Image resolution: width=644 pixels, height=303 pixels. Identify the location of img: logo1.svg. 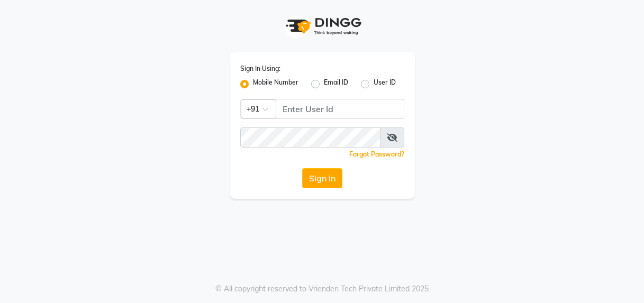
(322, 26).